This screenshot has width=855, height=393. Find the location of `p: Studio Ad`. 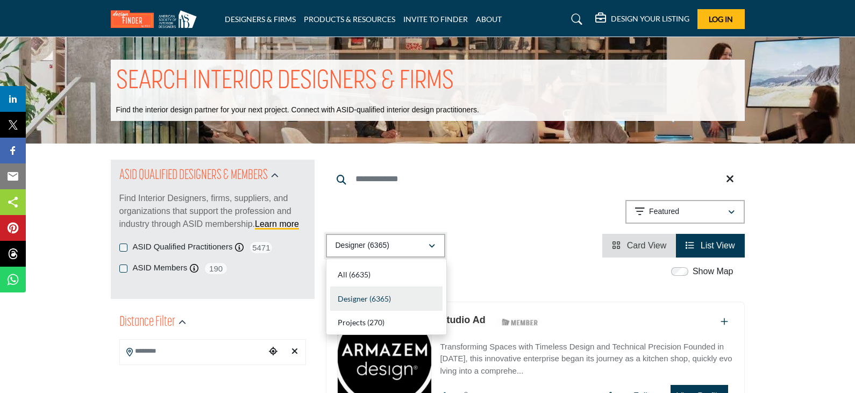

p: Studio Ad is located at coordinates (462, 320).